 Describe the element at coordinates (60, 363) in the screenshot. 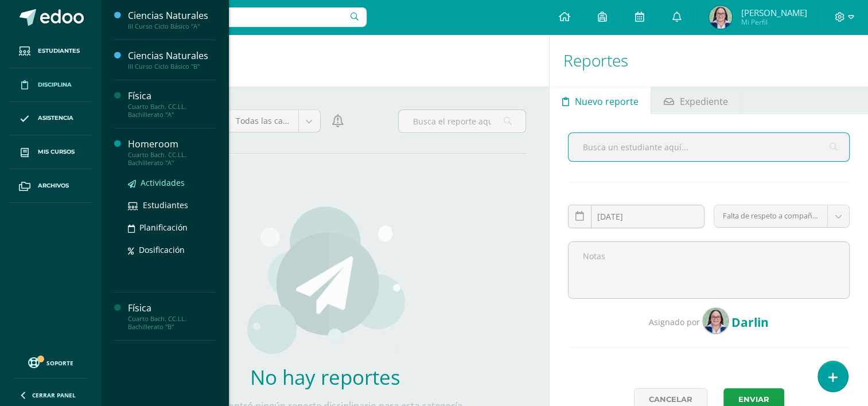

I see `span: Soporte` at that location.